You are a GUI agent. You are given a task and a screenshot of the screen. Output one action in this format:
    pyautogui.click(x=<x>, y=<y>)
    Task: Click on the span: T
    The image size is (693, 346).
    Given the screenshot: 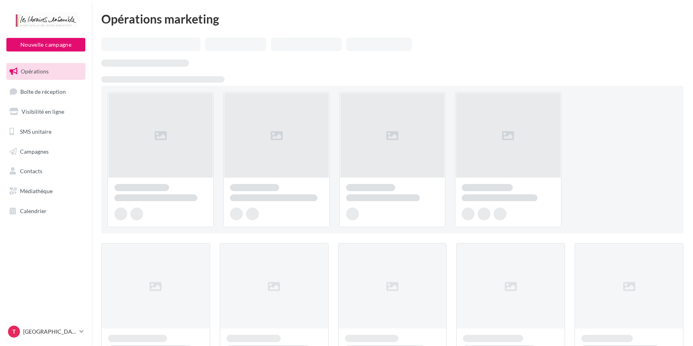 What is the action you would take?
    pyautogui.click(x=14, y=331)
    